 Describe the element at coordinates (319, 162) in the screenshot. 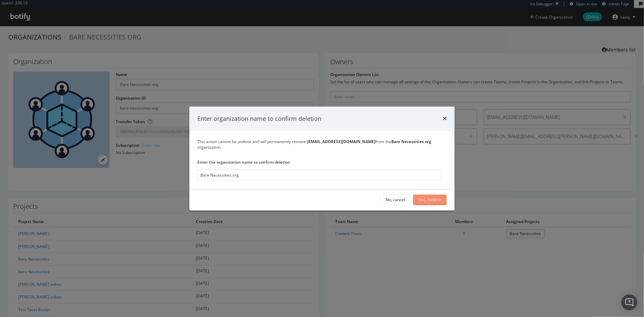

I see `label: Enter the organization name to confirm deletion` at that location.